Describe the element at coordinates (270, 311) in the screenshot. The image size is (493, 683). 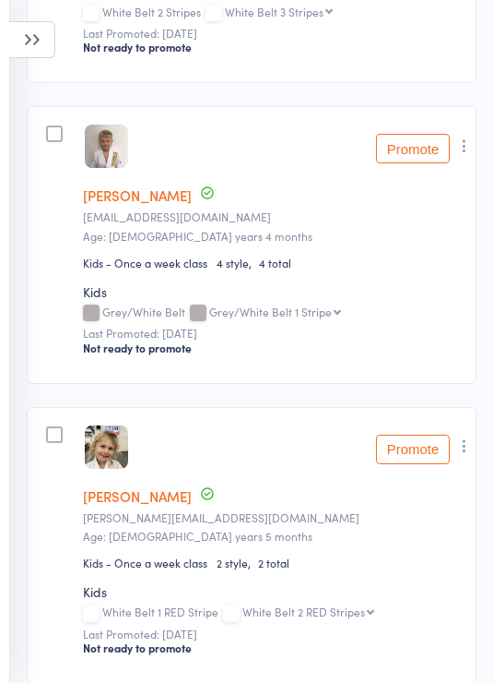
I see `div: Grey/White Belt 1 Stripe` at that location.